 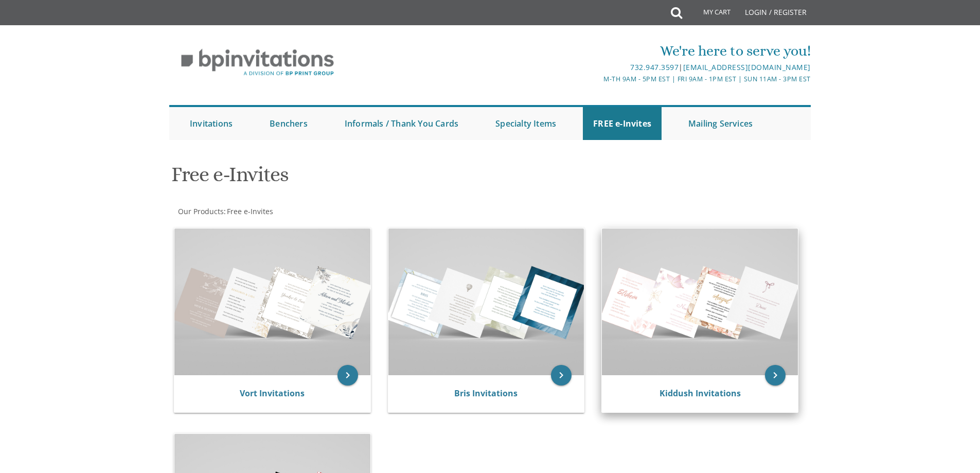 I want to click on a: Specialty Items, so click(x=526, y=124).